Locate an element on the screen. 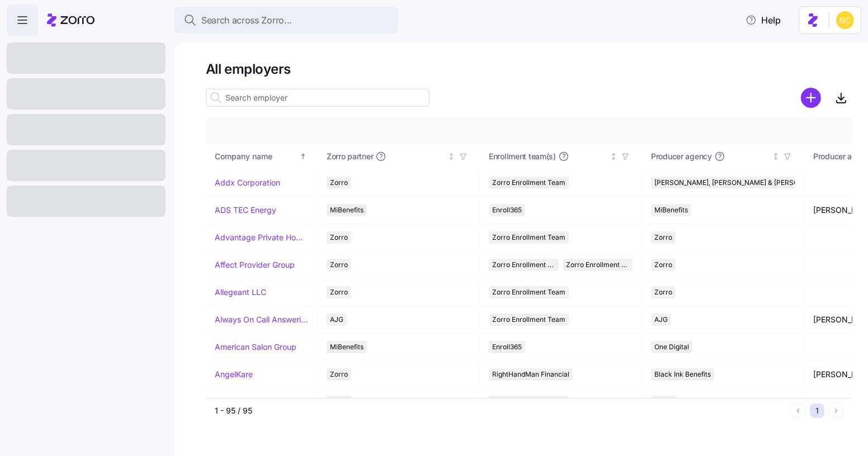 Image resolution: width=868 pixels, height=456 pixels. button: 1 is located at coordinates (817, 411).